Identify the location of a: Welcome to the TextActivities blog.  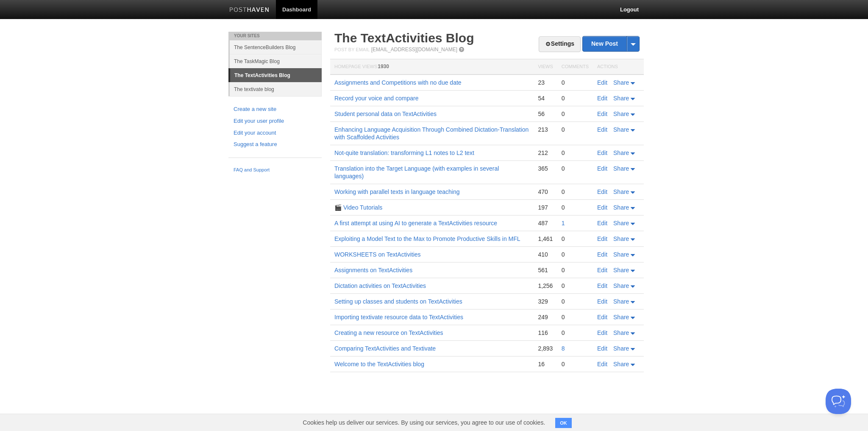
(379, 365).